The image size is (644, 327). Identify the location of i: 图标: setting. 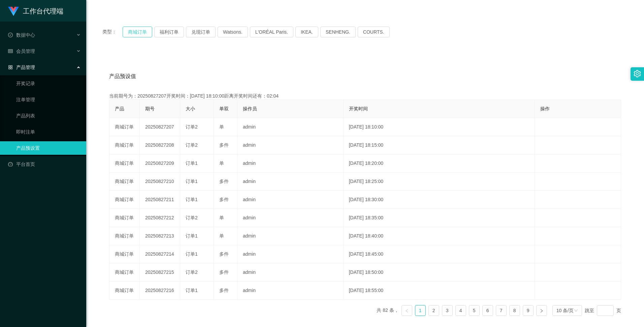
(637, 73).